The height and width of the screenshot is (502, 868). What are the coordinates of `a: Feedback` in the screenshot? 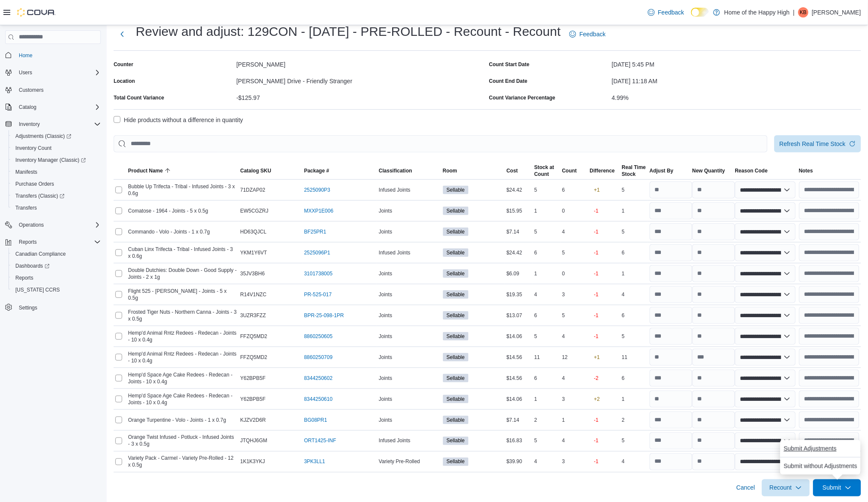 It's located at (588, 34).